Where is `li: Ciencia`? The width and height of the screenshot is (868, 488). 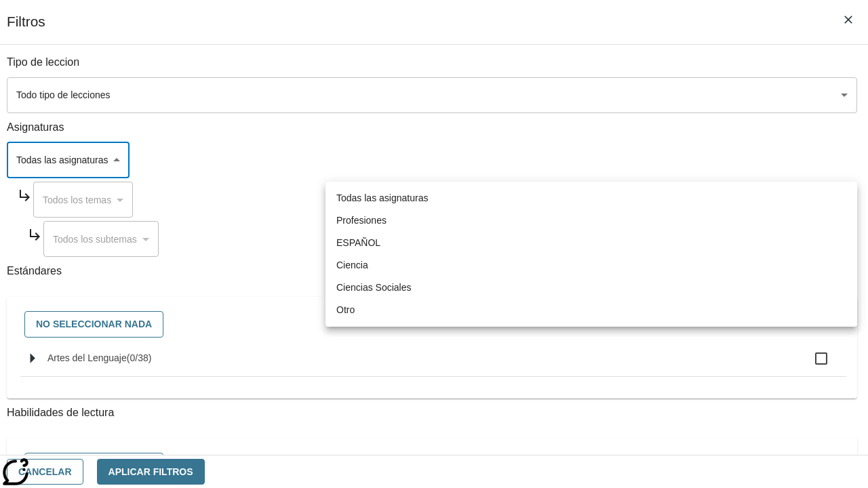
li: Ciencia is located at coordinates (591, 265).